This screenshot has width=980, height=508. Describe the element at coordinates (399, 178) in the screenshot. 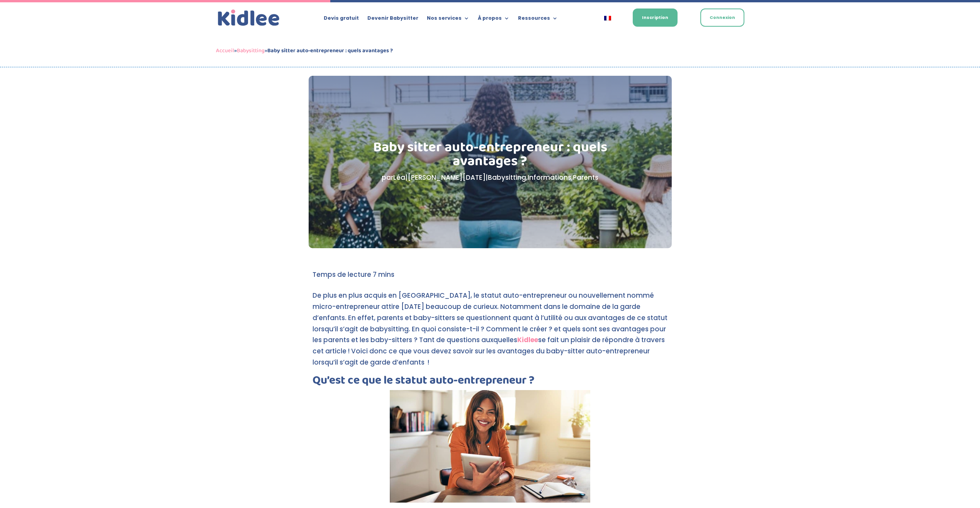

I see `a: Léa` at that location.